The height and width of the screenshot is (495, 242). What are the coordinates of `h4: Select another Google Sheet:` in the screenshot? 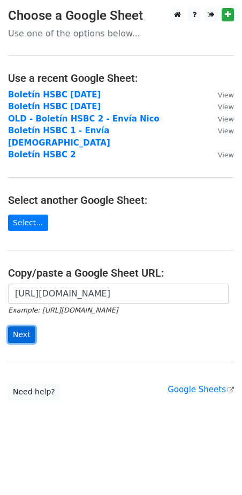 It's located at (121, 200).